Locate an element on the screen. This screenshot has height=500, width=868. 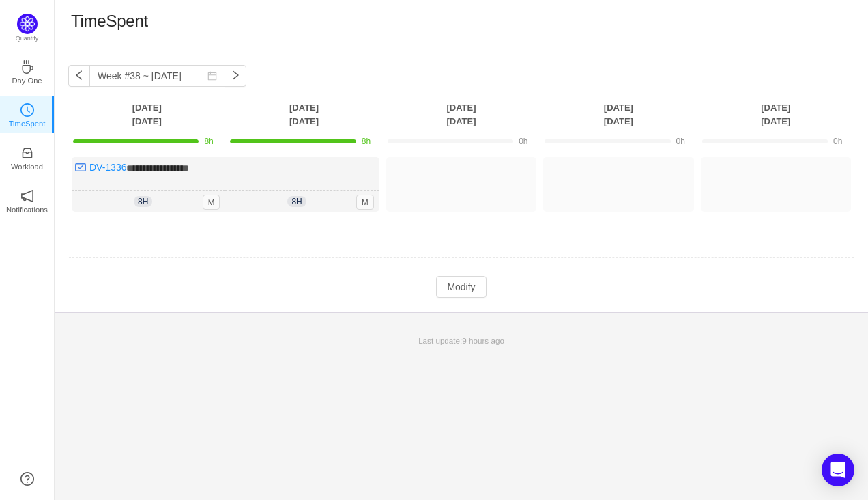
p: Day One is located at coordinates (26, 80).